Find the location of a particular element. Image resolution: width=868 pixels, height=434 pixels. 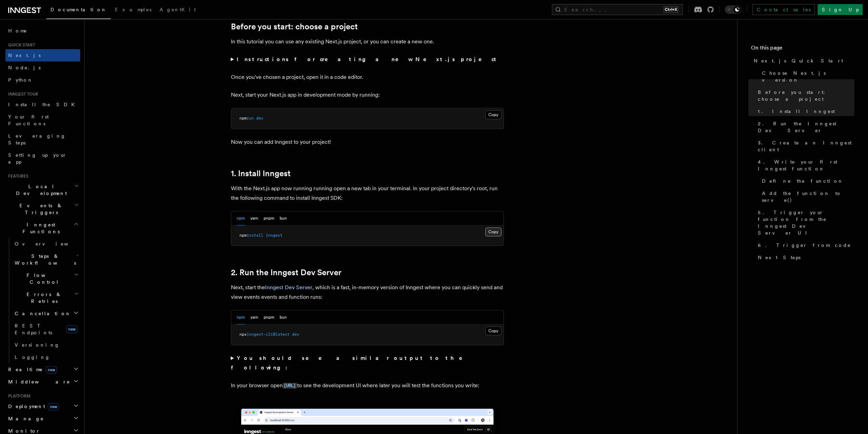

span: npm is located at coordinates (243, 119).